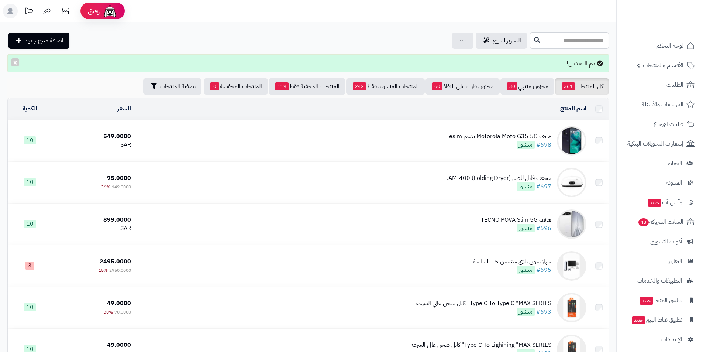 This screenshot has height=352, width=703. What do you see at coordinates (108, 312) in the screenshot?
I see `span: 30%` at bounding box center [108, 312].